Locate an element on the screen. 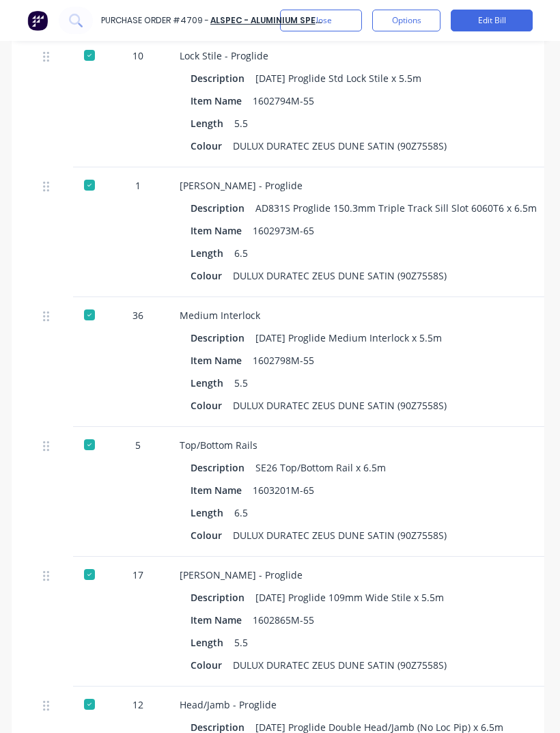 This screenshot has height=733, width=560. a: Alspec - Aluminium Specialties Group Pty Ltd is located at coordinates (315, 20).